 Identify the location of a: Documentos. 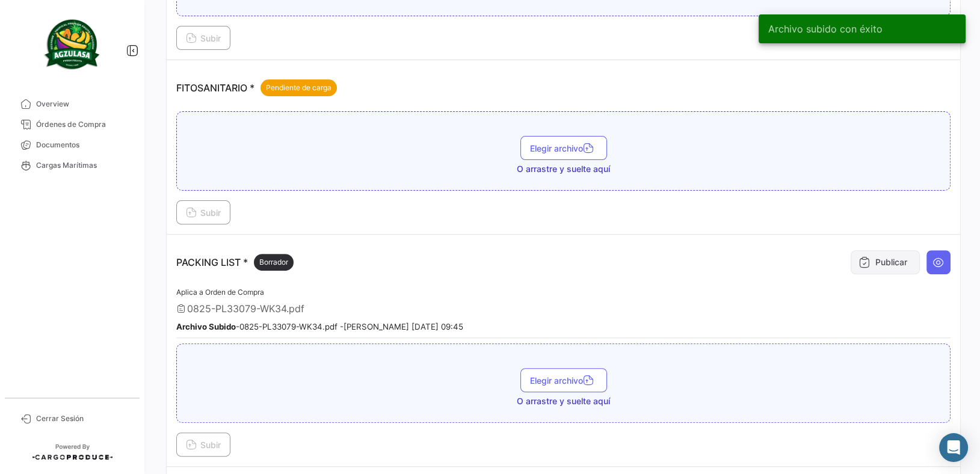
(72, 145).